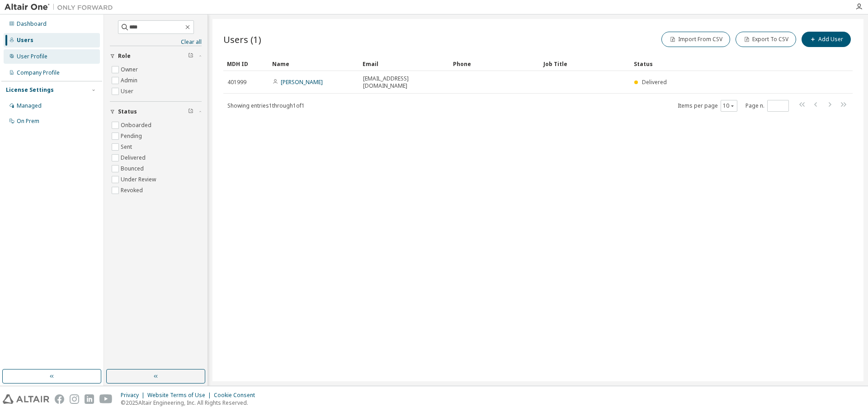  Describe the element at coordinates (130, 81) in the screenshot. I see `label: Admin` at that location.